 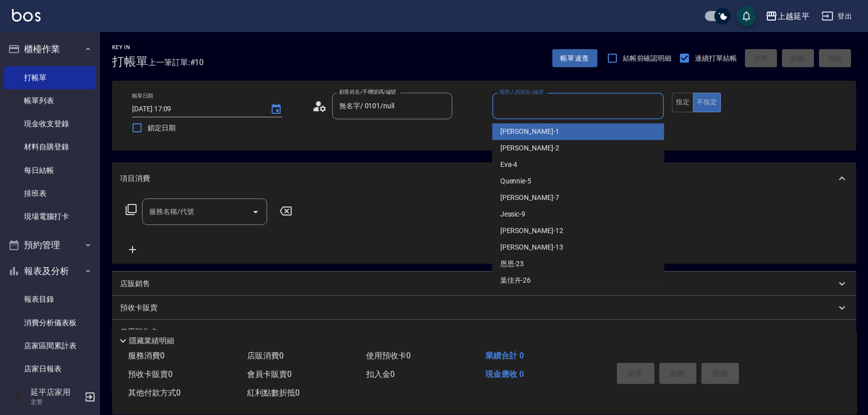 What do you see at coordinates (56, 392) in the screenshot?
I see `h5: 延平店家用` at bounding box center [56, 392].